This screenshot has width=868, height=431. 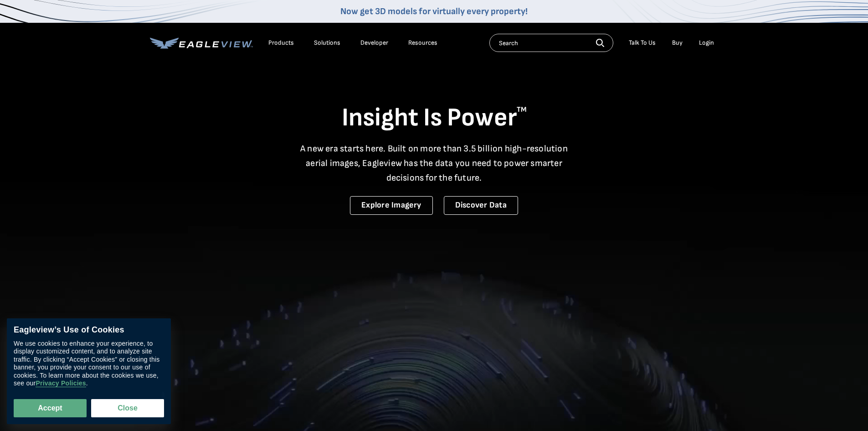 I want to click on button: Accept, so click(x=50, y=408).